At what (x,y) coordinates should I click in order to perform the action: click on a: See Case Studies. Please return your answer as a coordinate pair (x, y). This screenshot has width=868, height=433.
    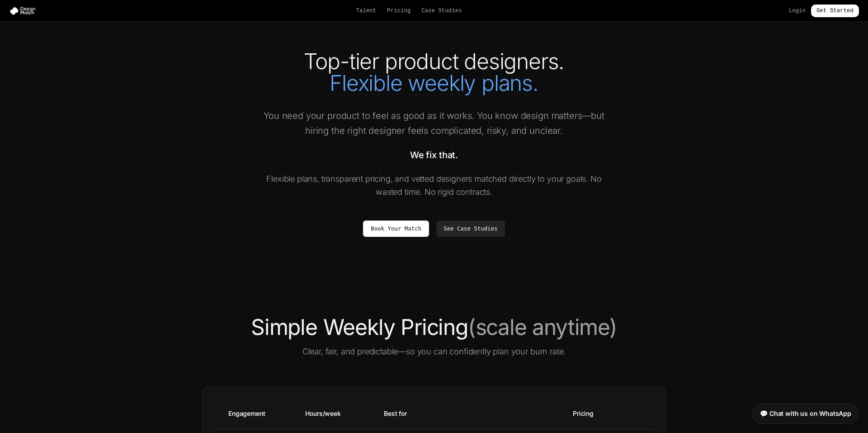
    Looking at the image, I should click on (470, 228).